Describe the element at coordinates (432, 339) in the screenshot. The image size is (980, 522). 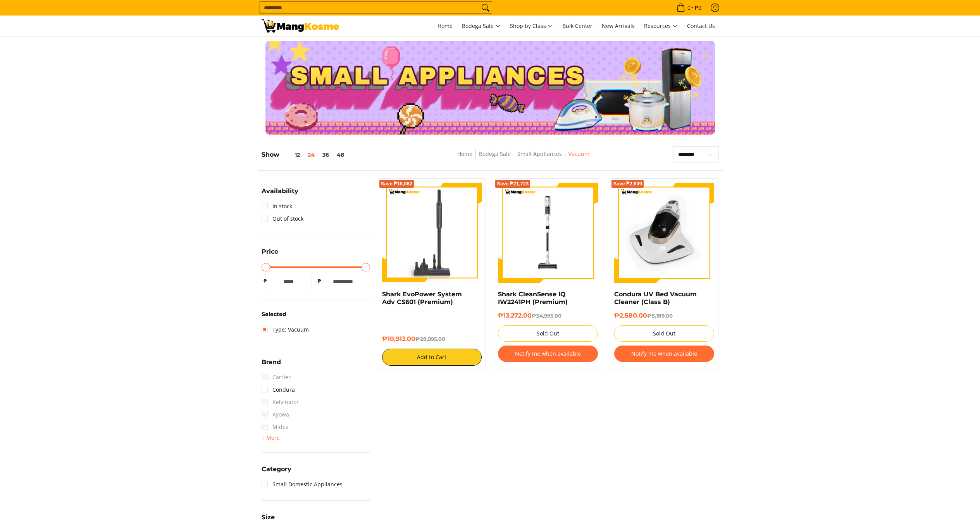
I see `h6: ₱10,913.00` at that location.